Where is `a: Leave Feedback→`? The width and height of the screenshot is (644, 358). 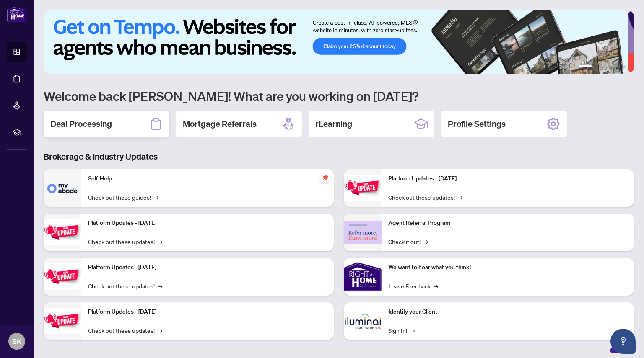 a: Leave Feedback→ is located at coordinates (413, 286).